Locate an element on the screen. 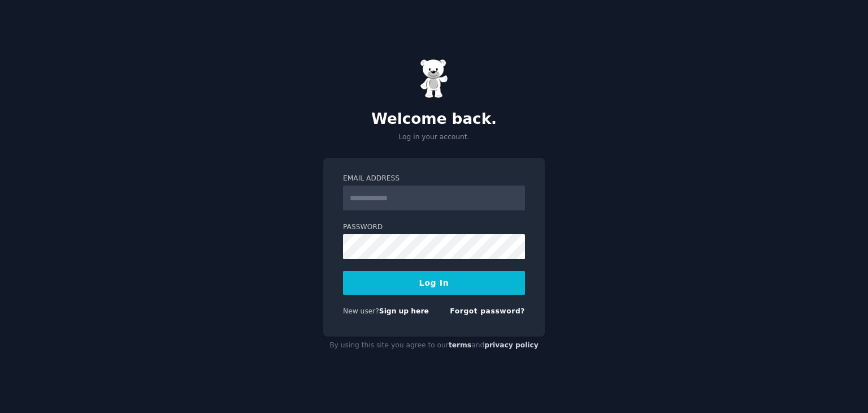 The image size is (868, 413). a: Forgot password? is located at coordinates (487, 311).